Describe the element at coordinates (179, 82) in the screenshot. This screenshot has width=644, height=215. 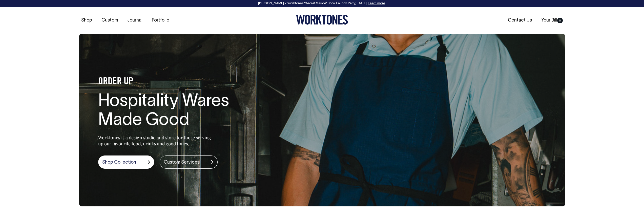
I see `h4: ORDER UP` at that location.